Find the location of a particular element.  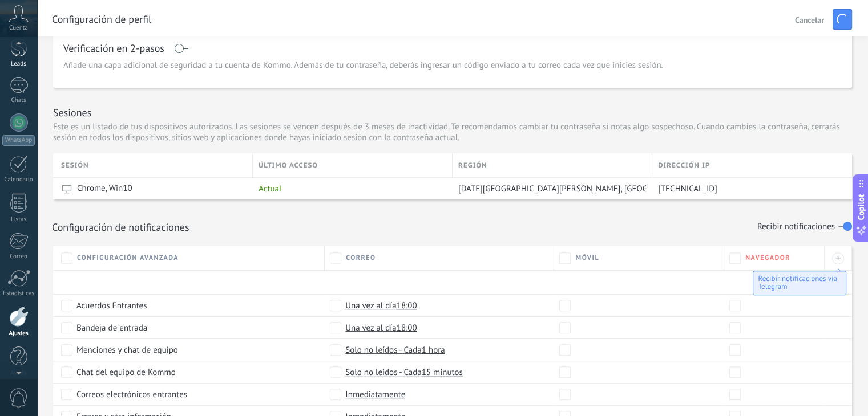

div: Sesión is located at coordinates (156, 165).